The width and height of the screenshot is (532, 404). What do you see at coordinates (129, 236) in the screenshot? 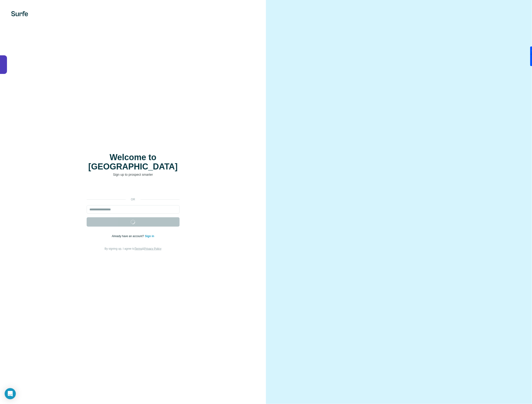
I see `span: Already have an account?` at bounding box center [129, 236].